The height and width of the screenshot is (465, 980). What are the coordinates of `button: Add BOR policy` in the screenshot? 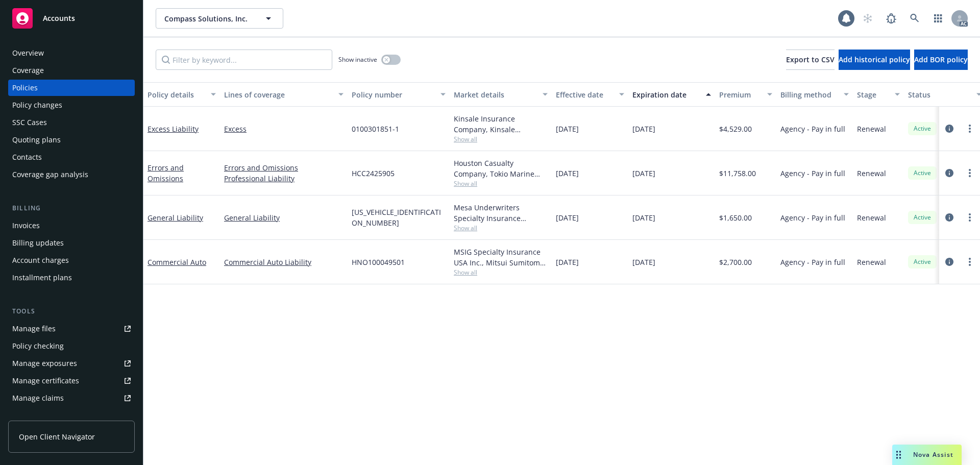 It's located at (941, 60).